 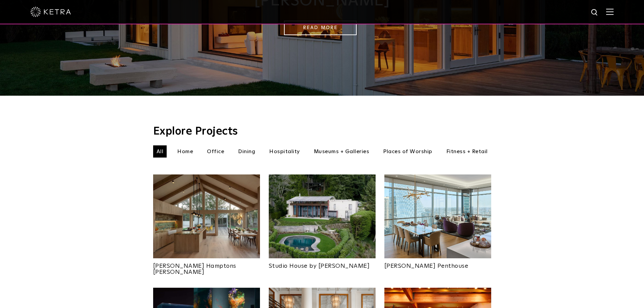 What do you see at coordinates (595, 13) in the screenshot?
I see `img: search icon` at bounding box center [595, 13].